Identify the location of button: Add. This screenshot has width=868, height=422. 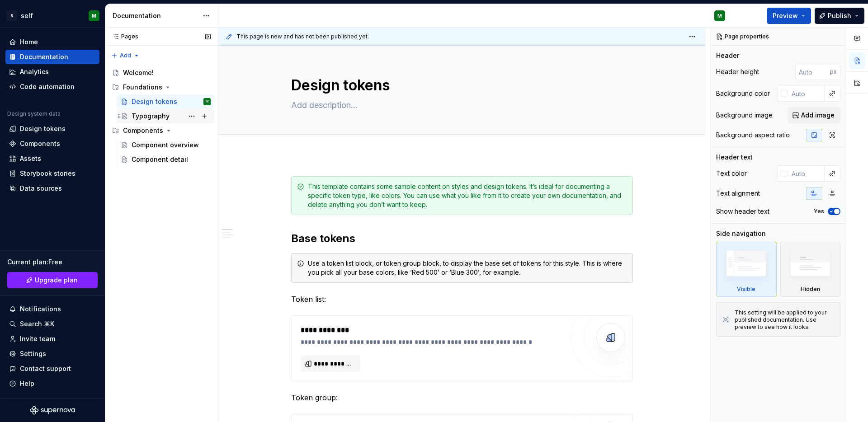
(125, 55).